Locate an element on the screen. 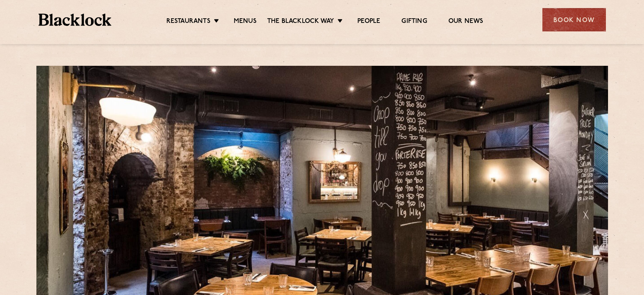 The height and width of the screenshot is (295, 644). div: Book Now is located at coordinates (574, 19).